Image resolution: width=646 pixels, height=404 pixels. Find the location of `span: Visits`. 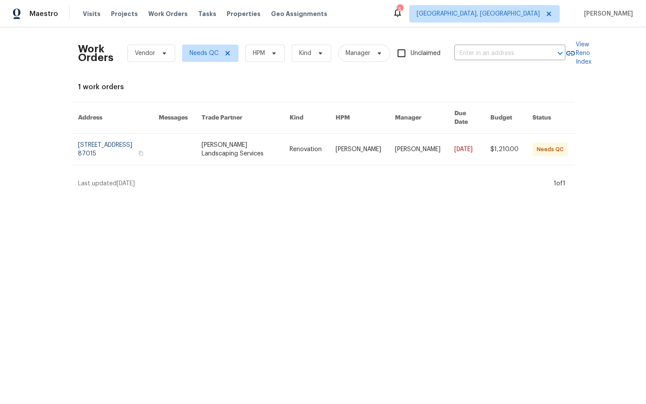

span: Visits is located at coordinates (91, 14).